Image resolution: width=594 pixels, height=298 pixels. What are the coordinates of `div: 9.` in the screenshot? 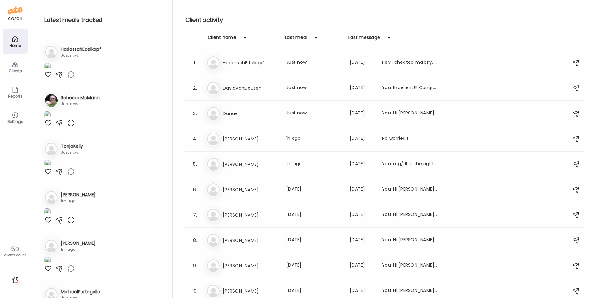 It's located at (195, 266).